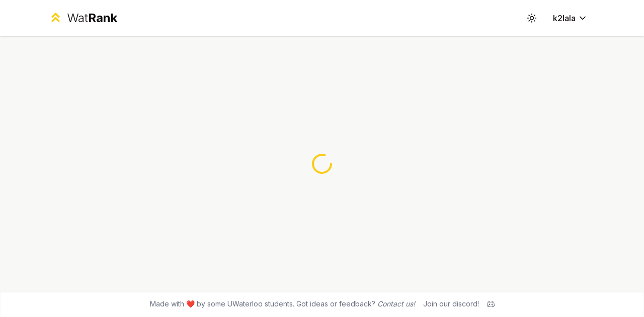 The width and height of the screenshot is (644, 317). I want to click on a: Contact us!, so click(396, 304).